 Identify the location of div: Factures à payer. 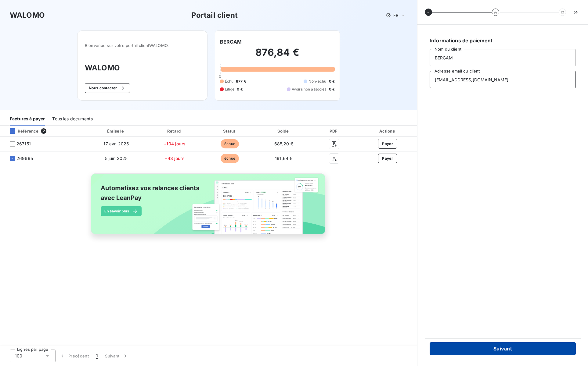
(27, 119).